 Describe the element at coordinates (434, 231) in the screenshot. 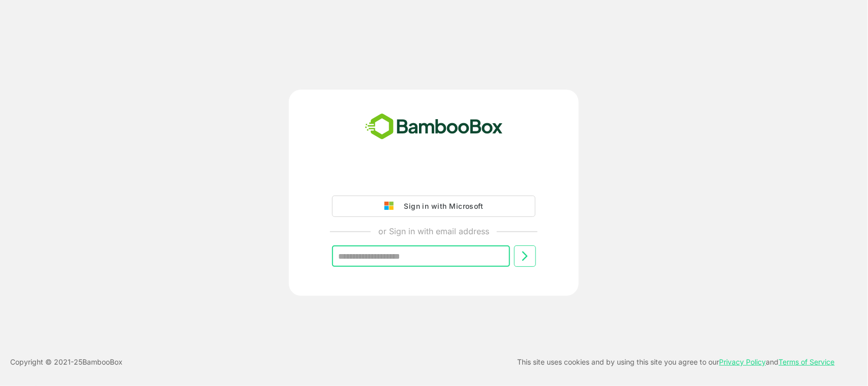

I see `p: or Sign in with email address` at that location.